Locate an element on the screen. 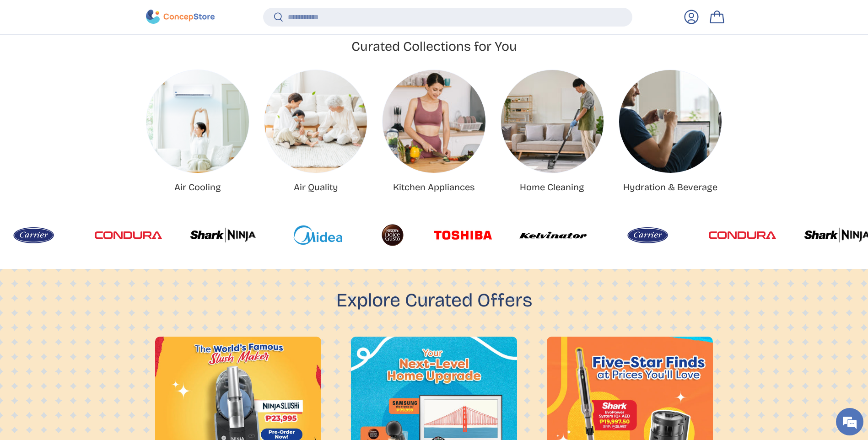 The width and height of the screenshot is (868, 440). h2: Curated Collections for You is located at coordinates (435, 46).